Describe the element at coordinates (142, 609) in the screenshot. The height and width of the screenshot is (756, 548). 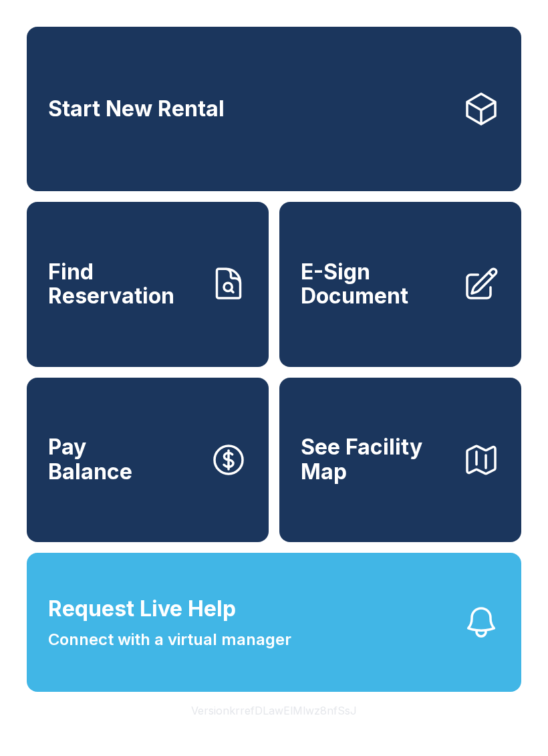
I see `span: Request Live Help` at that location.